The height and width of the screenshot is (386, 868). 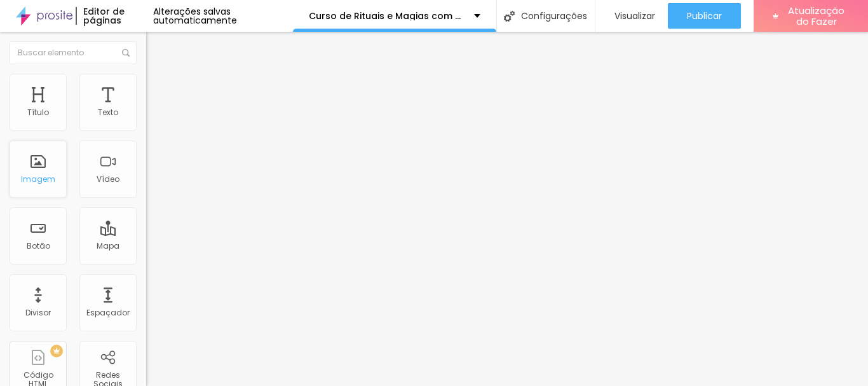 What do you see at coordinates (108, 112) in the screenshot?
I see `font: Texto` at bounding box center [108, 112].